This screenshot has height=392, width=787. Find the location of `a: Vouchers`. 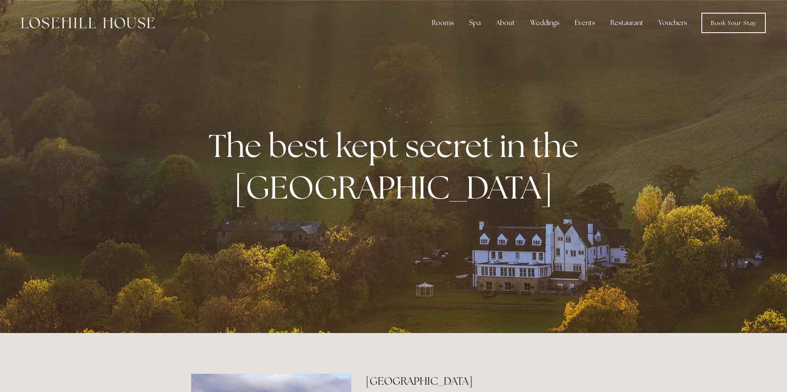

a: Vouchers is located at coordinates (673, 23).